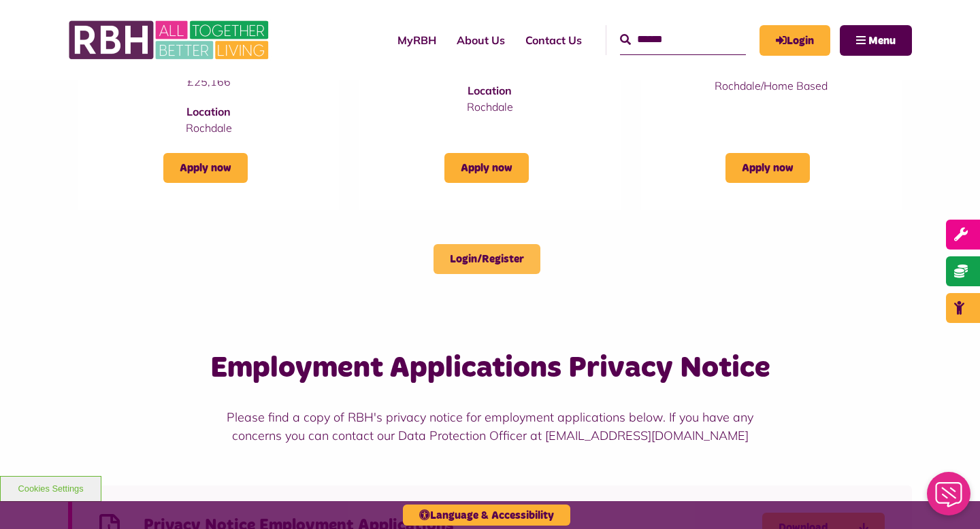 This screenshot has height=529, width=980. Describe the element at coordinates (490, 368) in the screenshot. I see `h3: Employment Applications Privacy Notice` at that location.